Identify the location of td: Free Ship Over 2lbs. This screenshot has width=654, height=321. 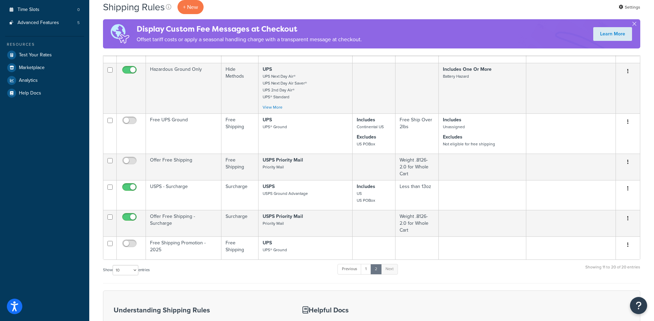
(417, 133).